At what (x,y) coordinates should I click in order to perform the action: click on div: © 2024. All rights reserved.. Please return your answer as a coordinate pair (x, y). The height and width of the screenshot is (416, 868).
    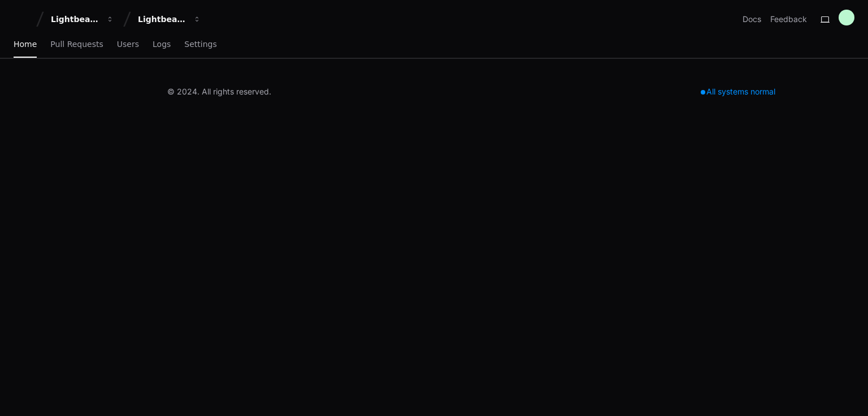
    Looking at the image, I should click on (219, 92).